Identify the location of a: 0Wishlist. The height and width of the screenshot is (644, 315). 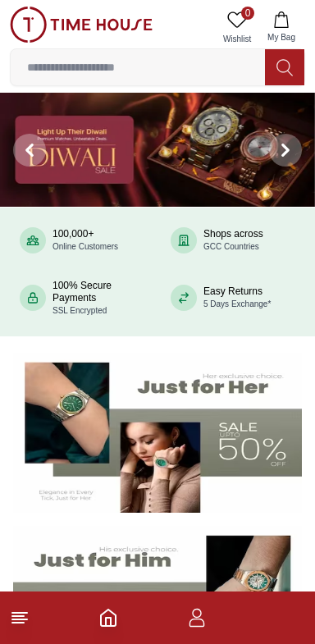
(236, 27).